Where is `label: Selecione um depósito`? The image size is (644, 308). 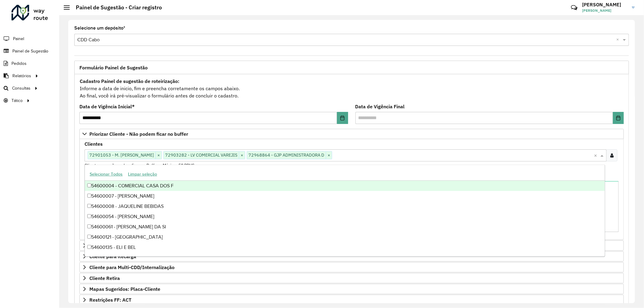
label: Selecione um depósito is located at coordinates (99, 28).